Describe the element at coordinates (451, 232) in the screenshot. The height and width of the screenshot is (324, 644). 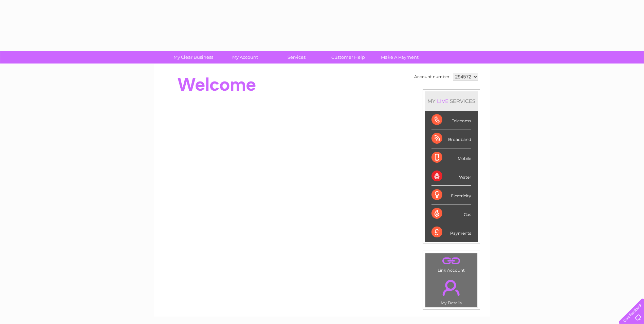
I see `div: Payments` at that location.